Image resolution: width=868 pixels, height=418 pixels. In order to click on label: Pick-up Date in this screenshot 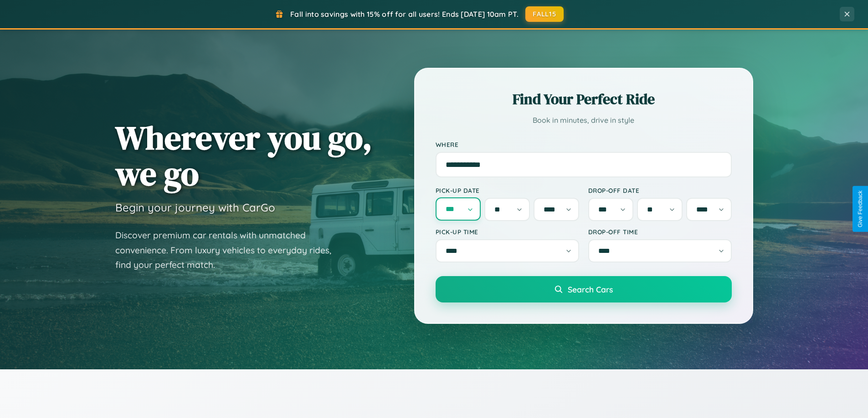, I will do `click(507, 190)`.